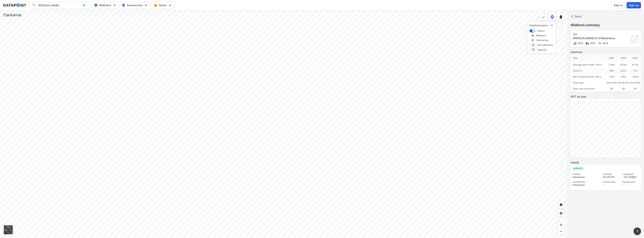  I want to click on div: 9.8 %, so click(624, 71).